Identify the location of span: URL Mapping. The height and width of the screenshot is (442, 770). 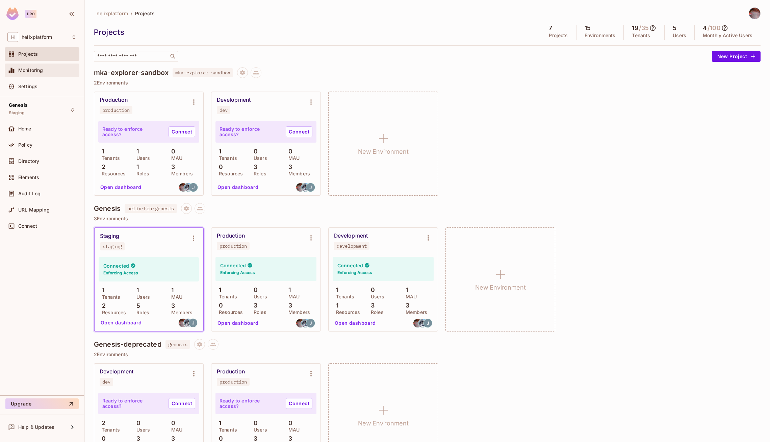
(34, 210).